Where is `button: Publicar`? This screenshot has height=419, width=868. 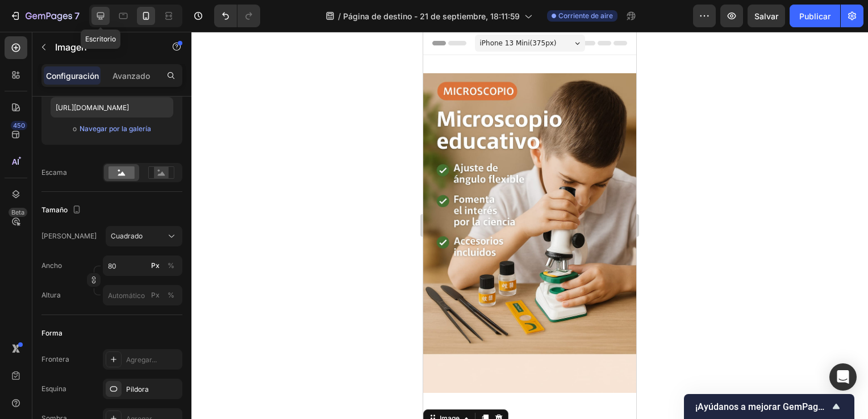
button: Publicar is located at coordinates (814, 16).